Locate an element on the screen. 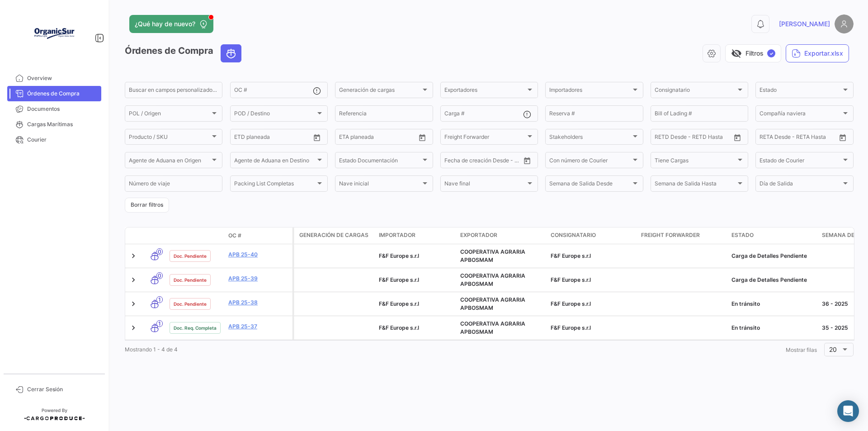  a: APB 25-40 is located at coordinates (258, 255).